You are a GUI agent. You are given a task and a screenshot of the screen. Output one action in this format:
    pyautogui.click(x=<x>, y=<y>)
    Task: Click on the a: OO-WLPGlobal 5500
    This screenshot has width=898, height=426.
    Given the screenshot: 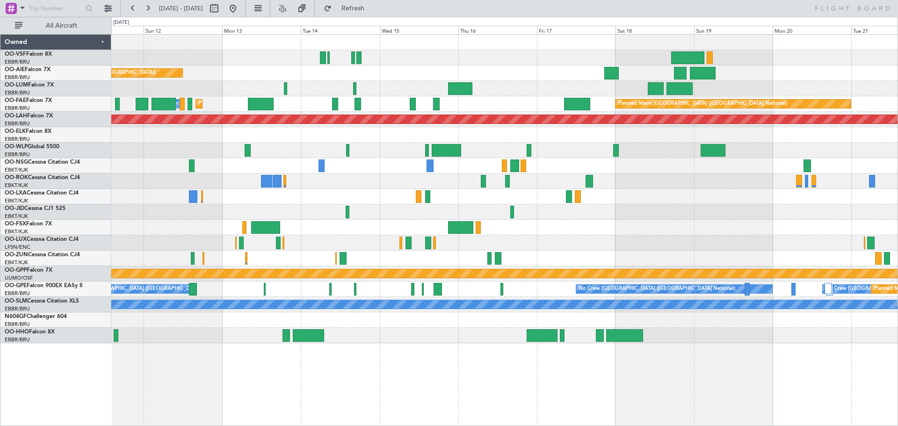 What is the action you would take?
    pyautogui.click(x=32, y=147)
    